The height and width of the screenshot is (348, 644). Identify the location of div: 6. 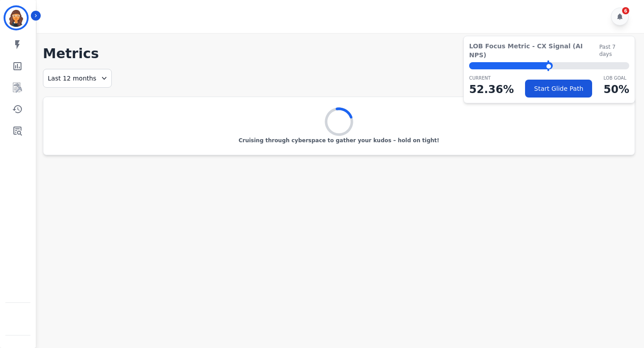
(626, 11).